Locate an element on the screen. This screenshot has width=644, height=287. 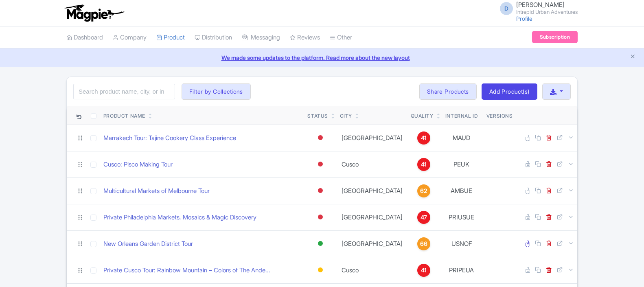
a: Messaging is located at coordinates (261, 37).